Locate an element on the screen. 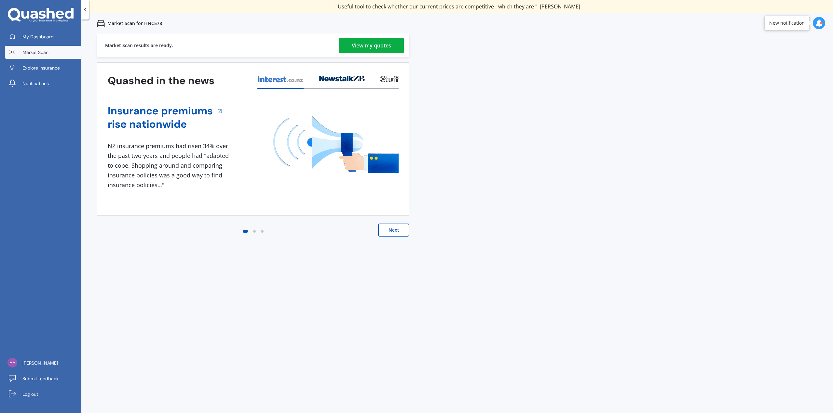 Image resolution: width=833 pixels, height=413 pixels. div: New notification is located at coordinates (787, 23).